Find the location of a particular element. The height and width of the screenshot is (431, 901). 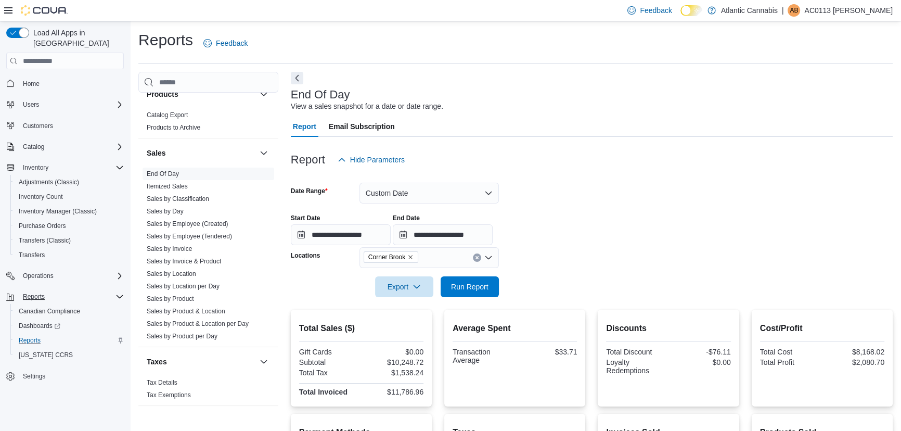

button: Clear input is located at coordinates (477, 257).